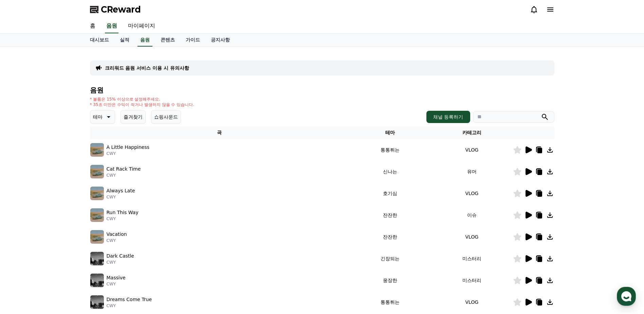 The image size is (644, 314). Describe the element at coordinates (390, 193) in the screenshot. I see `td: 호기심` at that location.